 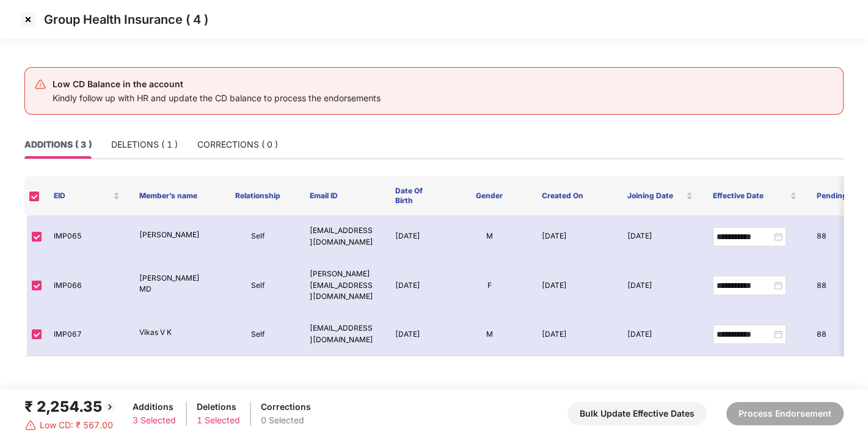 What do you see at coordinates (40, 84) in the screenshot?
I see `img: svg+xml;base64,PHN2ZyB4bWxucz0iaHR0cDovL3d3dy53My5vcmcvMjAwMC9zdmciIHdpZHRoPSIyNCIgaGVpZ2h0PSIyNC...` at bounding box center [40, 84].